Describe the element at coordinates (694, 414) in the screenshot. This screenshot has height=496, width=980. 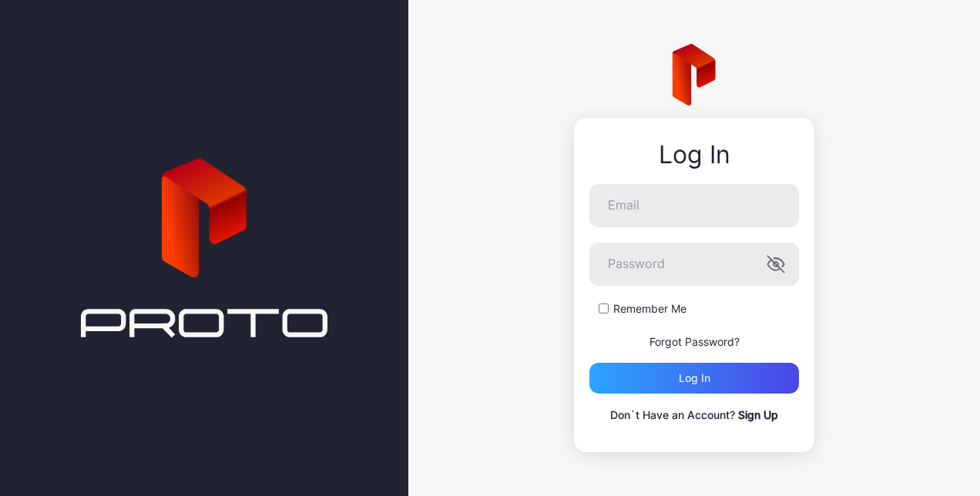
I see `p: Don`t Have an Account?` at that location.